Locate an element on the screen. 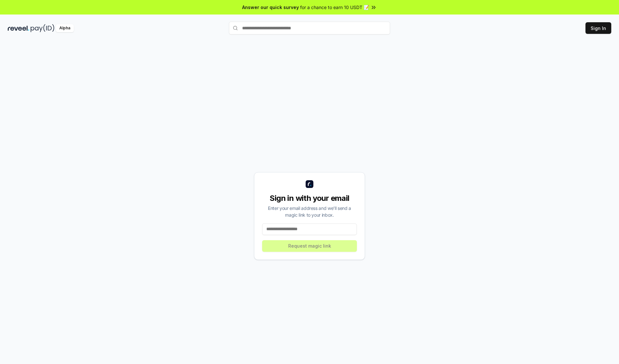 This screenshot has height=364, width=619. img: reveel_dark is located at coordinates (18, 28).